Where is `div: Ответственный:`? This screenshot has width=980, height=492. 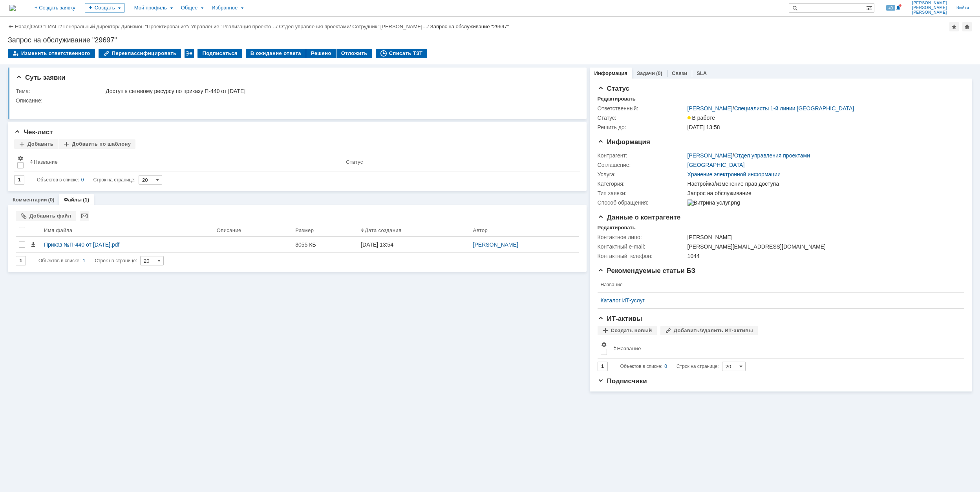
div: Ответственный: is located at coordinates (642, 108).